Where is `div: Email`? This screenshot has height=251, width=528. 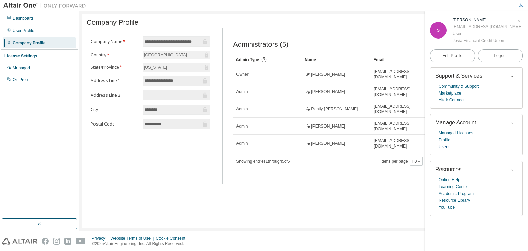 div: Email is located at coordinates (405, 60).